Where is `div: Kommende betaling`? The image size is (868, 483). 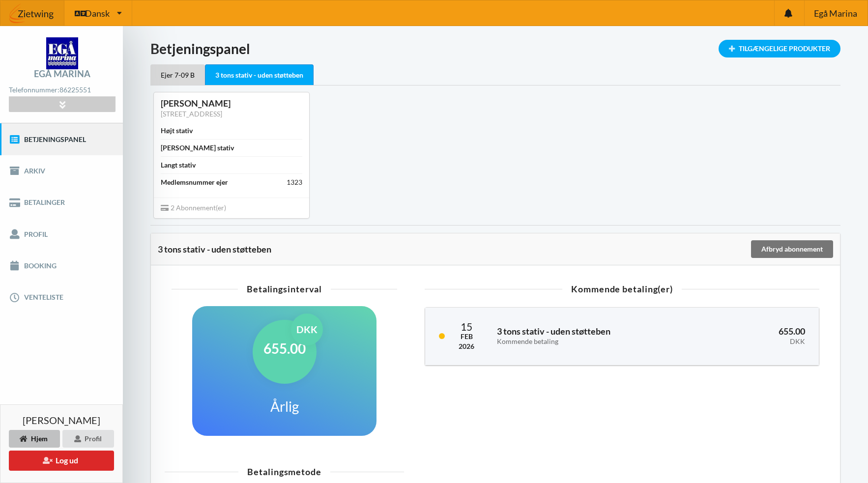
div: Kommende betaling is located at coordinates (592, 341).